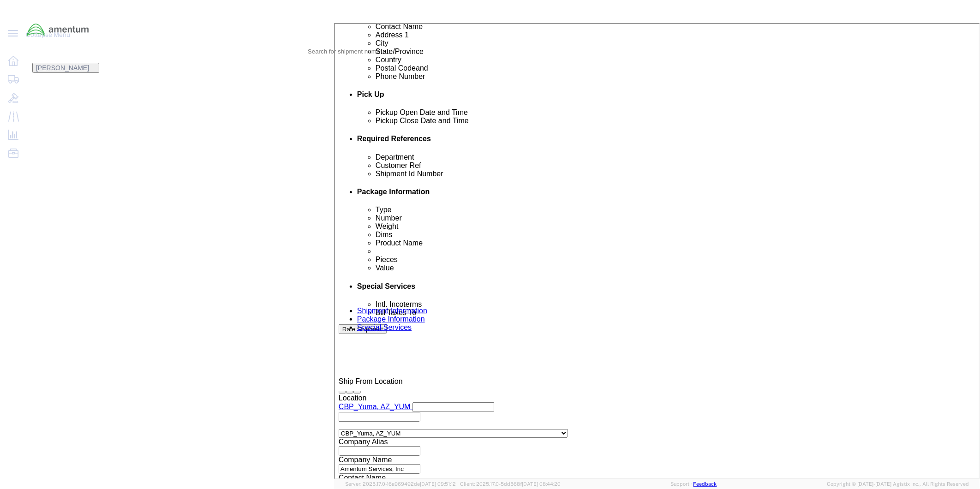  I want to click on a: Feedback, so click(705, 484).